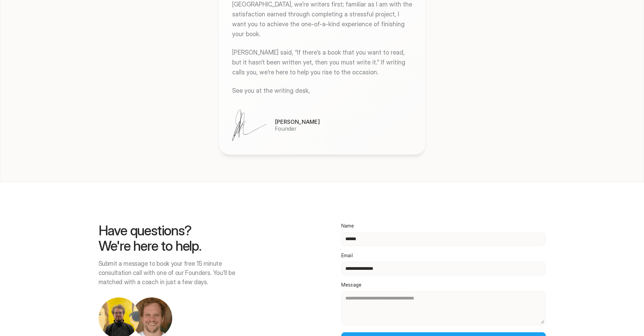 The width and height of the screenshot is (644, 336). Describe the element at coordinates (169, 273) in the screenshot. I see `p: Submit a message to book your free 15 minute consultation call with one of our Founders. You'll b...` at that location.